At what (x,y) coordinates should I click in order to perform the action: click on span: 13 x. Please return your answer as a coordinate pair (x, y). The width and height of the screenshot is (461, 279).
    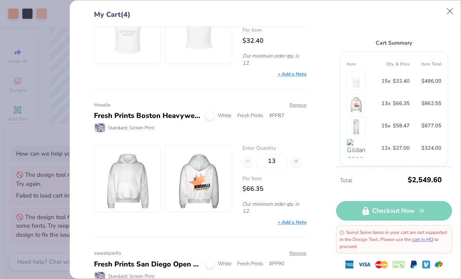
    Looking at the image, I should click on (386, 103).